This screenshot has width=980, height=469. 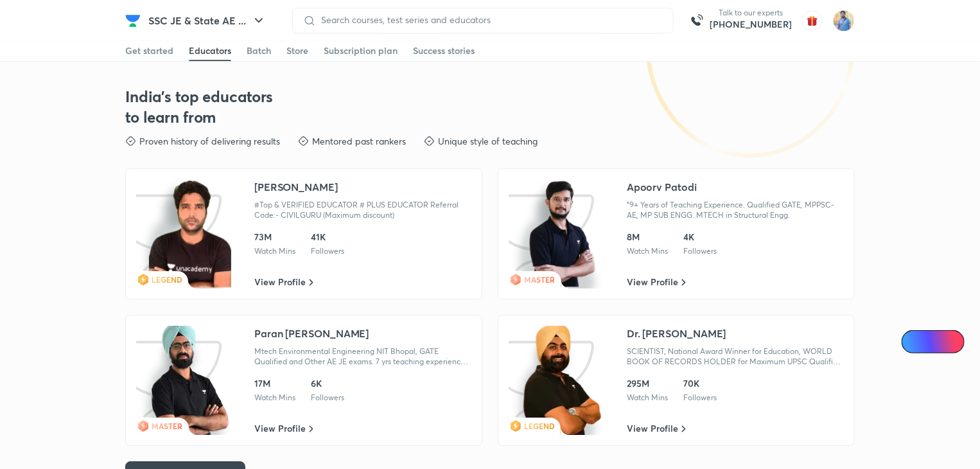 I want to click on img: Kunal Kashyap kakoty, so click(x=844, y=20).